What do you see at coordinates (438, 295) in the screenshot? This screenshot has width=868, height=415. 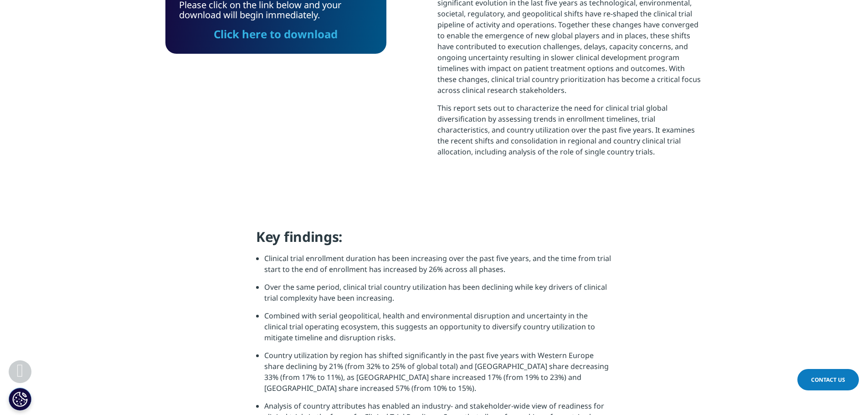 I see `li: Over the same period, clinical trial country utilization has been declining while key drivers of ...` at bounding box center [438, 295].